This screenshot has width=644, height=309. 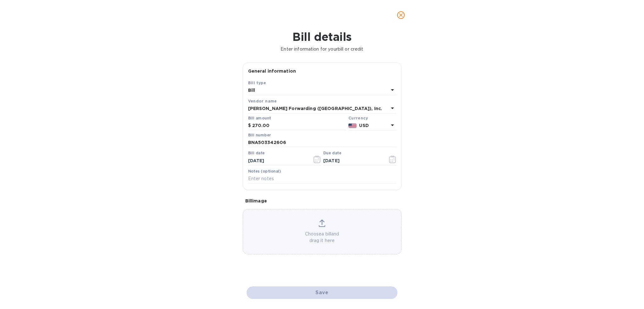 What do you see at coordinates (299, 126) in the screenshot?
I see `input: $ Enter bill amount` at bounding box center [299, 126].